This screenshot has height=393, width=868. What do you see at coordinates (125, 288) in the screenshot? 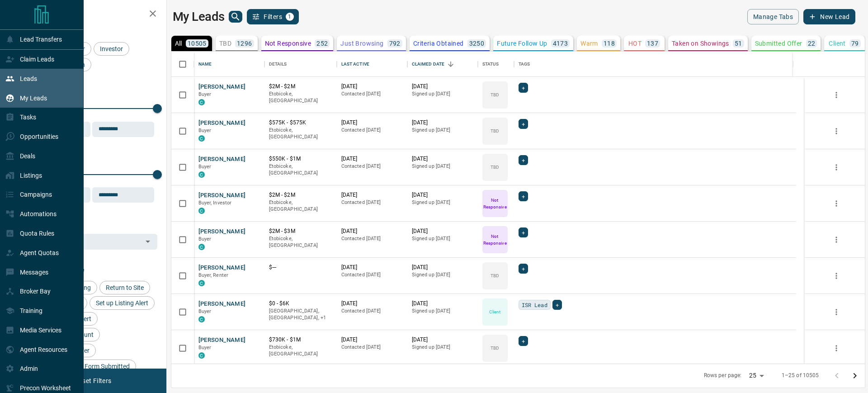
I see `div: Return to Site` at bounding box center [125, 288].